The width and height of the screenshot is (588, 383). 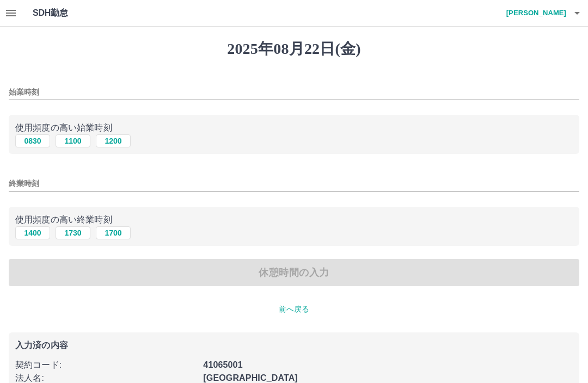 I want to click on h1: 2025年08月22日(金), so click(x=294, y=49).